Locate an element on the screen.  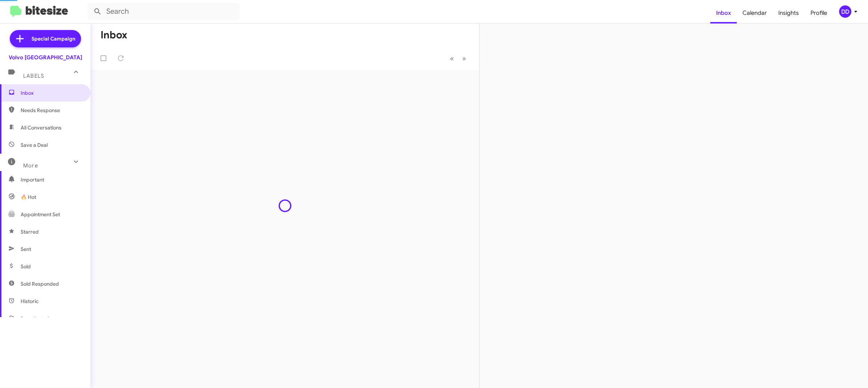
span: Special Campaign is located at coordinates (53, 39).